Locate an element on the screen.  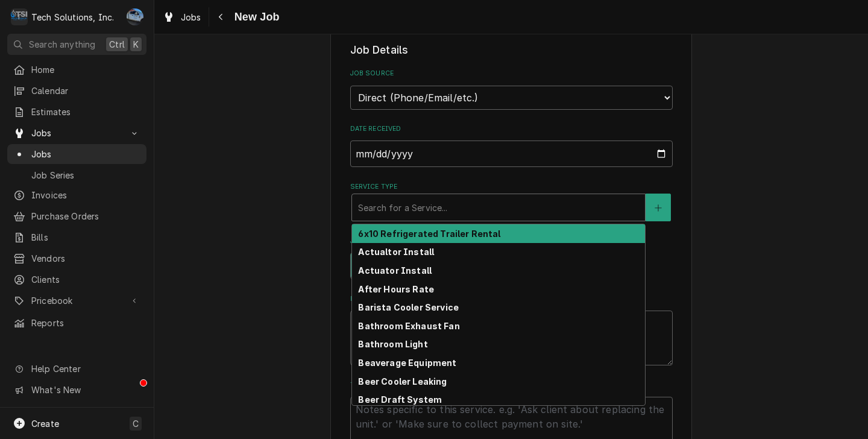
a: Go to Pricebook is located at coordinates (77, 300).